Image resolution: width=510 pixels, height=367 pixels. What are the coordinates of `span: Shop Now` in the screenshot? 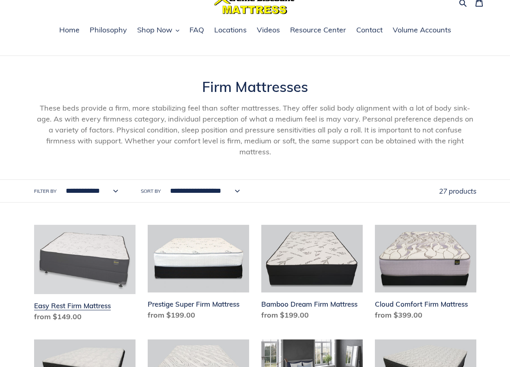 It's located at (154, 30).